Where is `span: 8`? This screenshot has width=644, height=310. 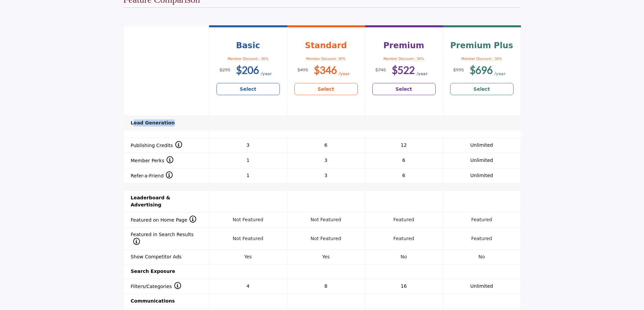
span: 8 is located at coordinates (325, 287).